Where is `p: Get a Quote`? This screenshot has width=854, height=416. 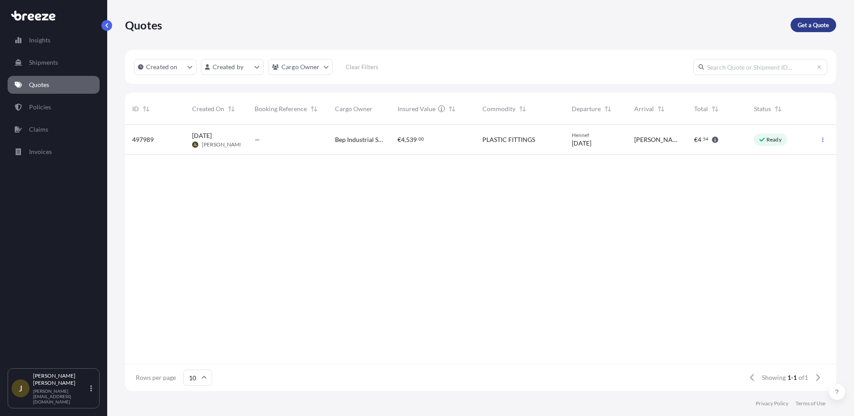
p: Get a Quote is located at coordinates (813, 25).